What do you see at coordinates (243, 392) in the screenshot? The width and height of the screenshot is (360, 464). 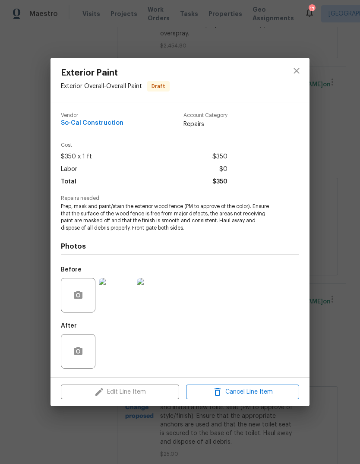 I see `span: Cancel Line Item` at bounding box center [243, 392].